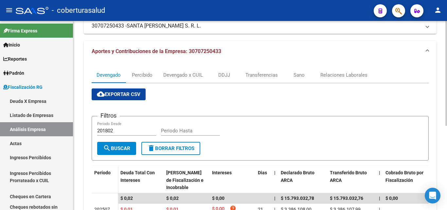 This screenshot has width=447, height=210. I want to click on span: $ 15.793.032,76, so click(346, 198).